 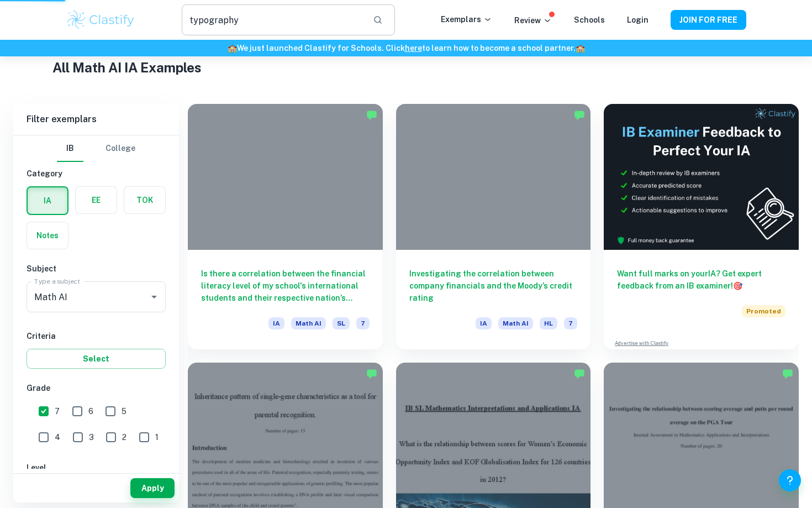 What do you see at coordinates (96, 120) in the screenshot?
I see `h6: Filter exemplars` at bounding box center [96, 120].